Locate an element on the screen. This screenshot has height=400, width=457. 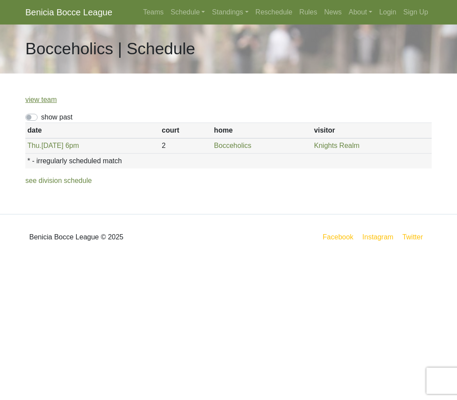
a: Benicia Bocce League is located at coordinates (69, 12).